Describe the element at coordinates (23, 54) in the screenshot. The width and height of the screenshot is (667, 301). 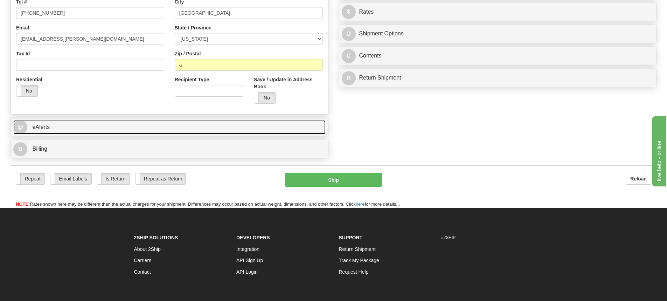
I see `label: Tax Id` at that location.